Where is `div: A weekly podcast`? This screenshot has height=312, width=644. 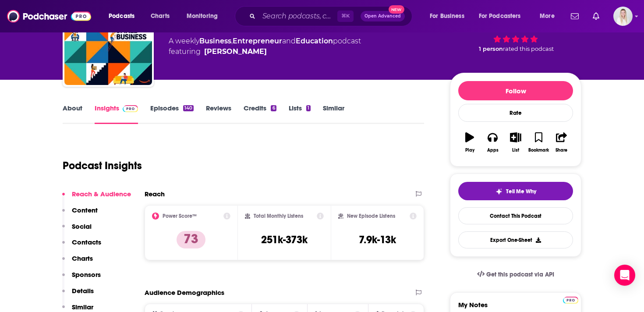
div: A weekly podcast is located at coordinates (264, 47).